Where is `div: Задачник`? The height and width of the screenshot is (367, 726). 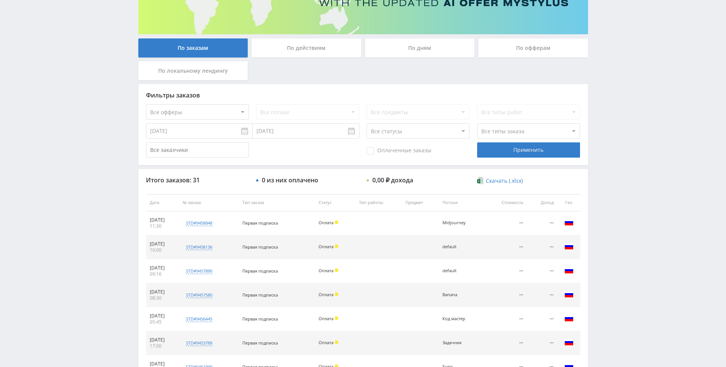
div: Задачник is located at coordinates (460, 343).